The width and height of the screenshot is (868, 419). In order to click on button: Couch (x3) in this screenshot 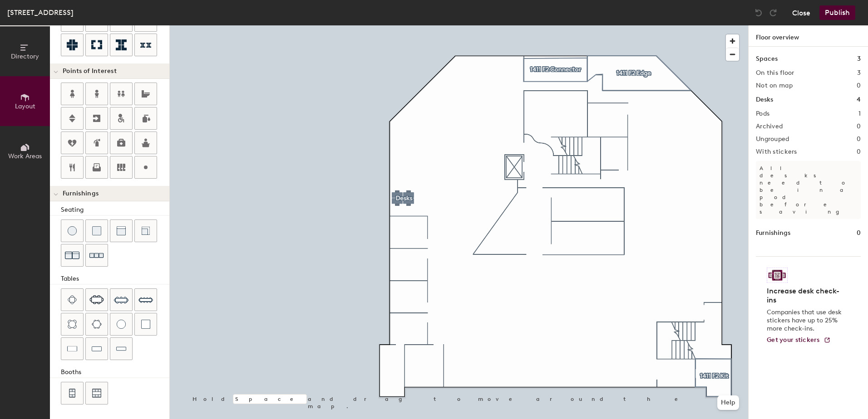, I will do `click(96, 255)`.